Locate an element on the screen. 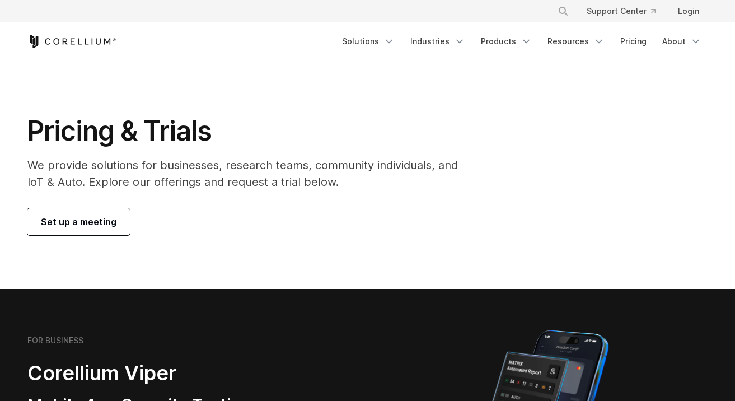 The height and width of the screenshot is (401, 735). span: Set up a meeting is located at coordinates (78, 222).